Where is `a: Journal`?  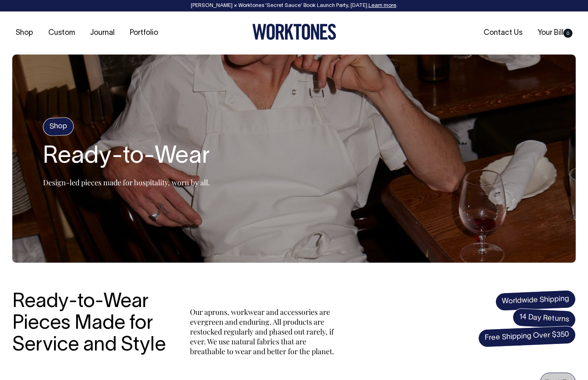
a: Journal is located at coordinates (102, 33).